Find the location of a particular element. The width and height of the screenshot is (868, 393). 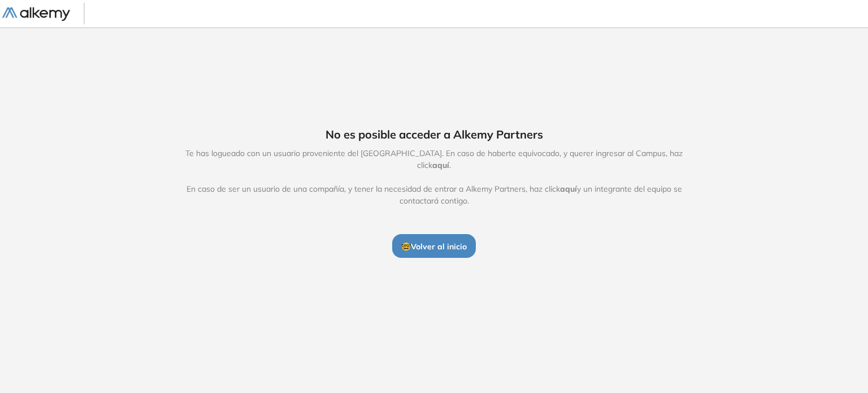

span: No es posible acceder a Alkemy Partners is located at coordinates (434, 135).